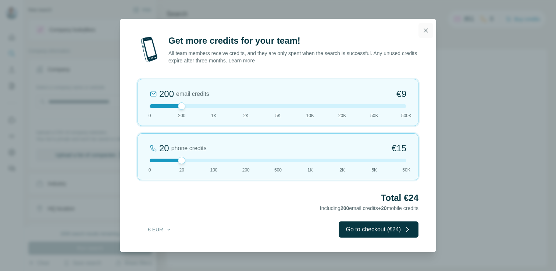 This screenshot has height=271, width=556. Describe the element at coordinates (164, 149) in the screenshot. I see `div: 20` at that location.